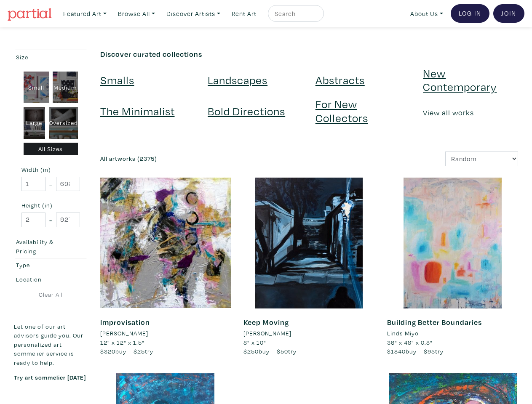  What do you see at coordinates (125, 322) in the screenshot?
I see `a: Improvisation` at bounding box center [125, 322].